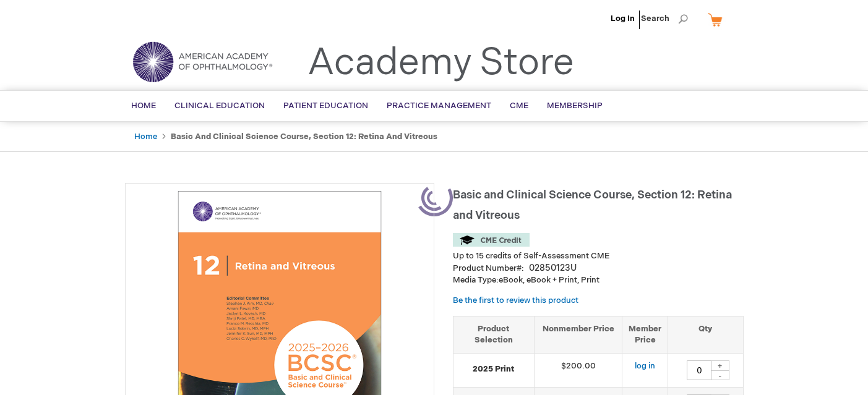  I want to click on a: log in, so click(645, 366).